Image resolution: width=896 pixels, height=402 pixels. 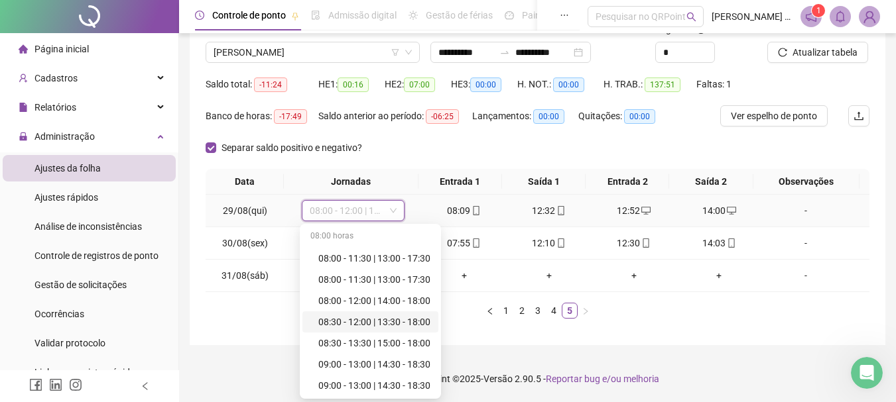 What do you see at coordinates (75, 23) in the screenshot?
I see `p: Ativo` at bounding box center [75, 23].